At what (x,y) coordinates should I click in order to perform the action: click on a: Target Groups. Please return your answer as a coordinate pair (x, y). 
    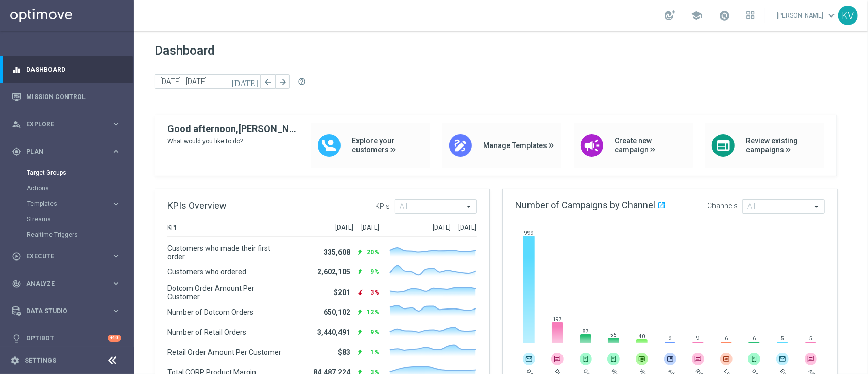
    Looking at the image, I should click on (67, 173).